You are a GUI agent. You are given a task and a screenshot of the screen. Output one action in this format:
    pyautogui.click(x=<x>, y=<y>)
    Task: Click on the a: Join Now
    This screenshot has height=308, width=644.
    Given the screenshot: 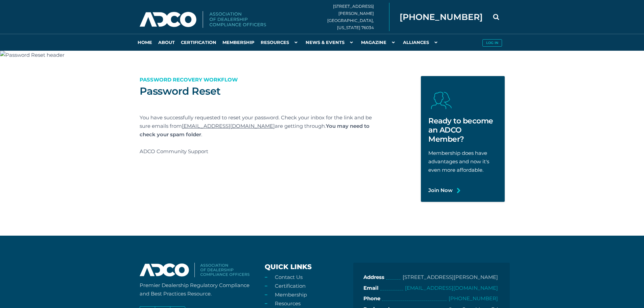 What is the action you would take?
    pyautogui.click(x=441, y=190)
    